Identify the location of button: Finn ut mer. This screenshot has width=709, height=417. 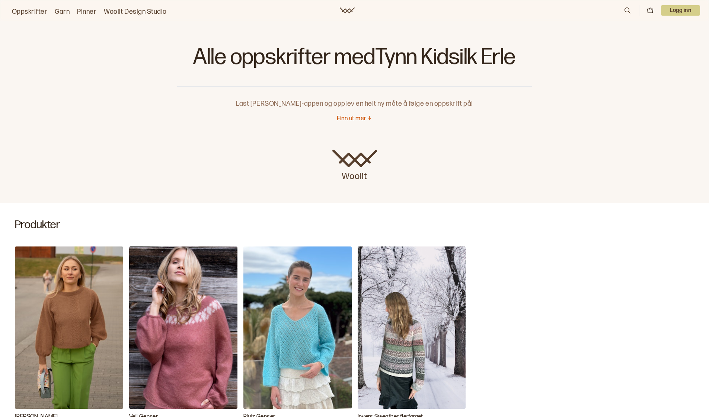
(354, 119).